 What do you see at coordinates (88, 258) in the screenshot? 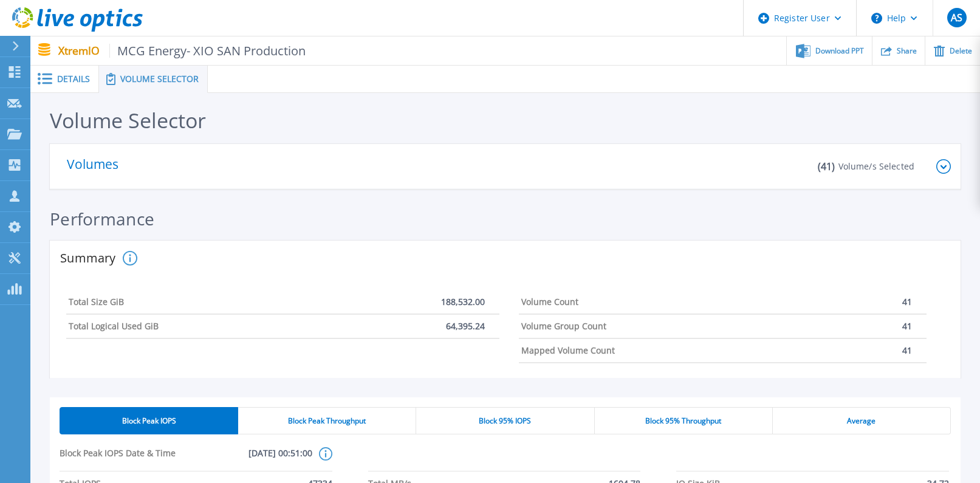
I see `h2: Summary` at bounding box center [88, 258].